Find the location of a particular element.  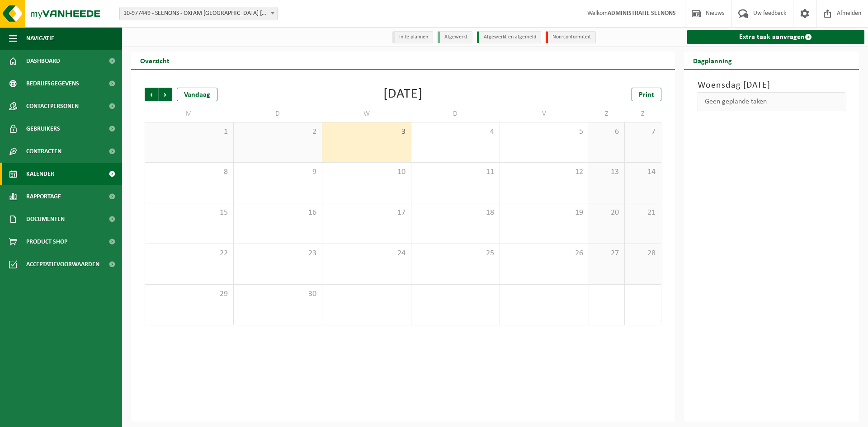

strong: ADMINISTRATIE SEENONS is located at coordinates (641, 13).